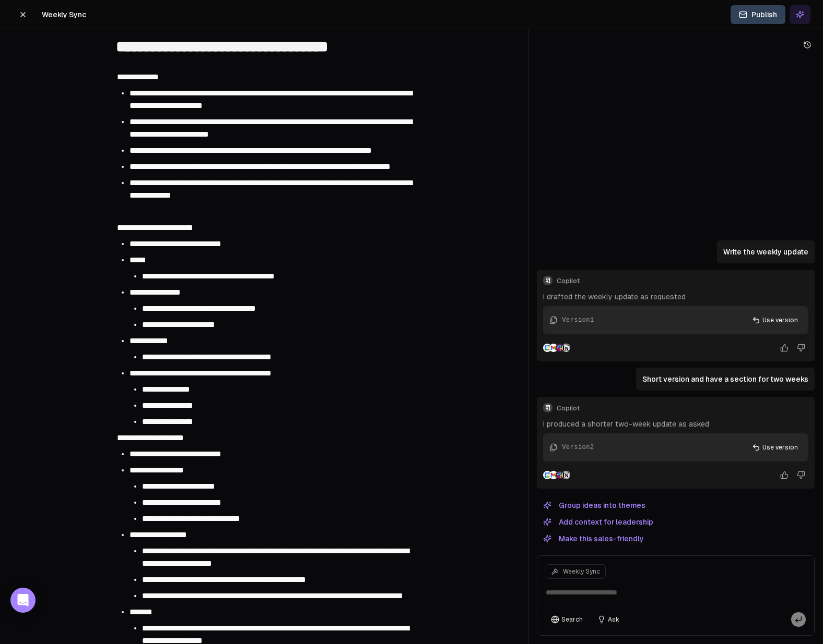 The image size is (823, 644). I want to click on div: Version 1, so click(578, 320).